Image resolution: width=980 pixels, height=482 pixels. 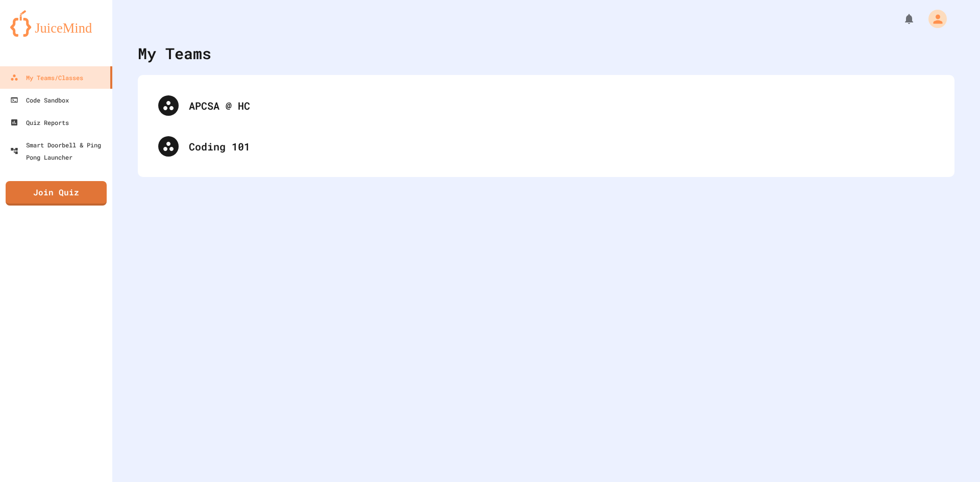 I want to click on div: Code Sandbox, so click(x=39, y=100).